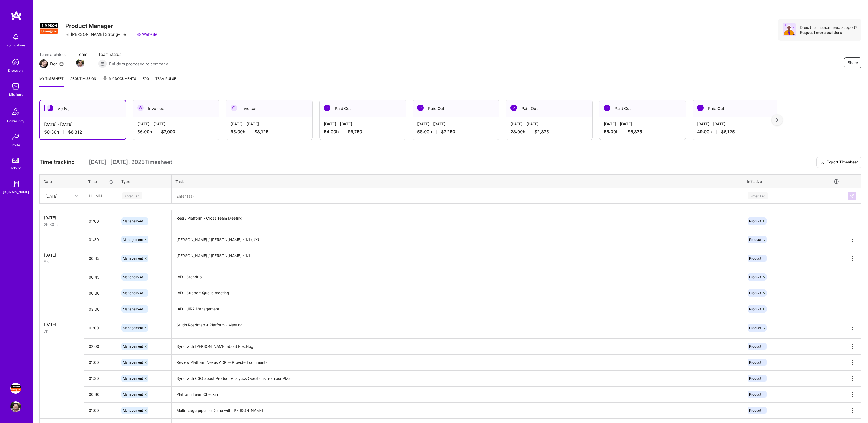  What do you see at coordinates (52, 81) in the screenshot?
I see `a: My timesheet` at bounding box center [52, 81].